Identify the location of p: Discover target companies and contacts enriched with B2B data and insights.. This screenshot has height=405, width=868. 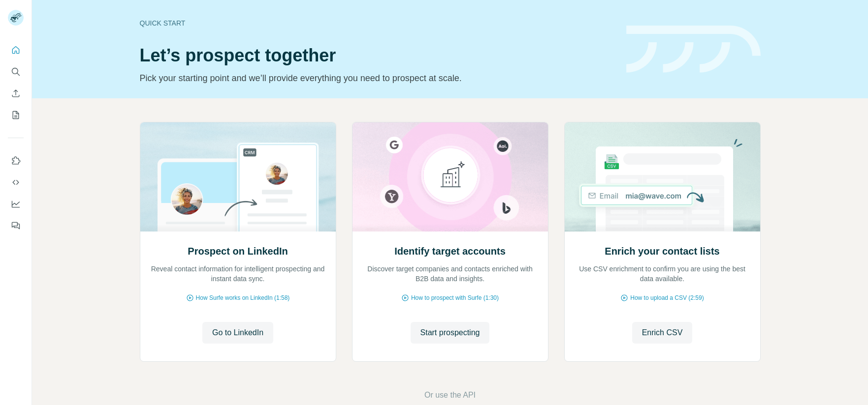
(450, 274).